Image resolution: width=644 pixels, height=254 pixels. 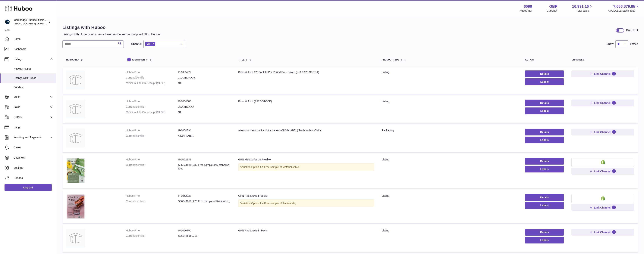 What do you see at coordinates (602, 60) in the screenshot?
I see `div: channels` at bounding box center [602, 60].